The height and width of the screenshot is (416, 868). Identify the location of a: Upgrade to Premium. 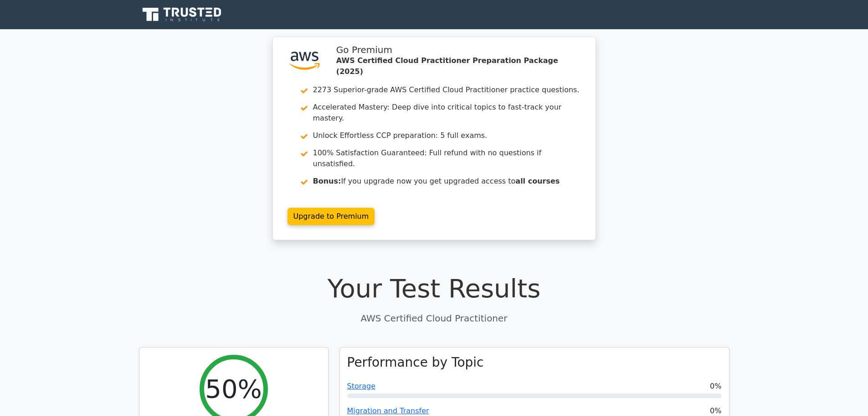
(331, 217).